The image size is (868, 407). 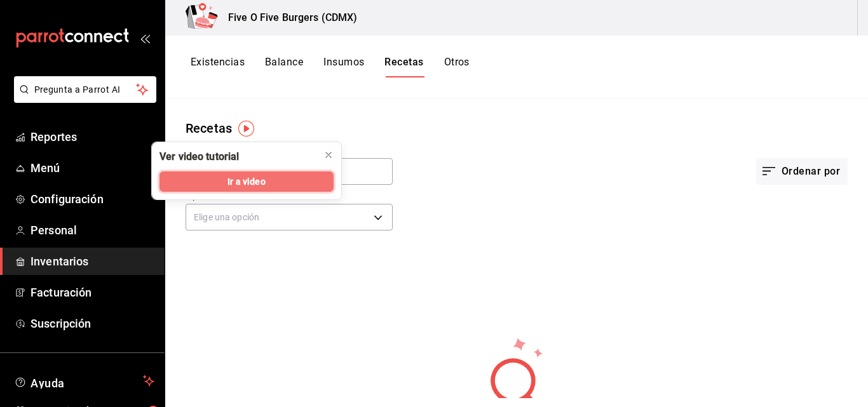 I want to click on button: Ordenar por, so click(x=802, y=172).